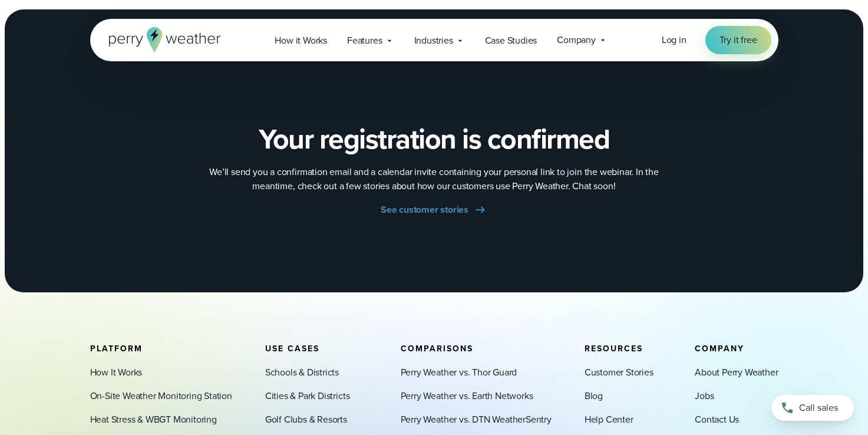 The height and width of the screenshot is (435, 868). I want to click on a: Log in, so click(675, 40).